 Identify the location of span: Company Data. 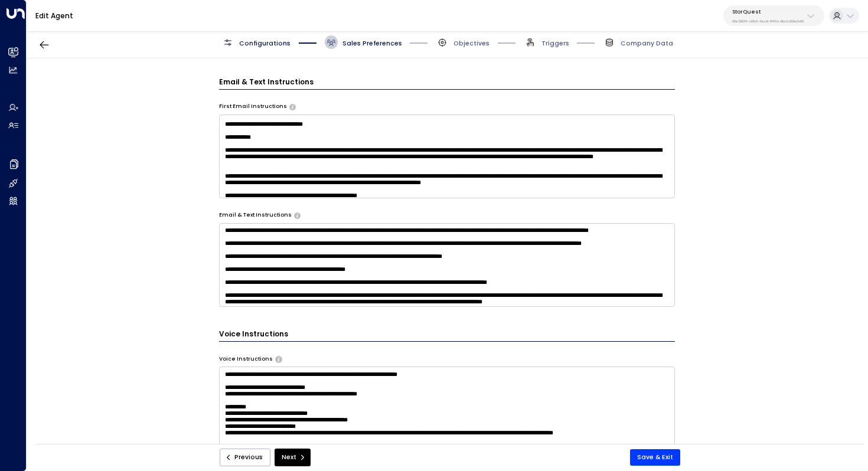
(646, 43).